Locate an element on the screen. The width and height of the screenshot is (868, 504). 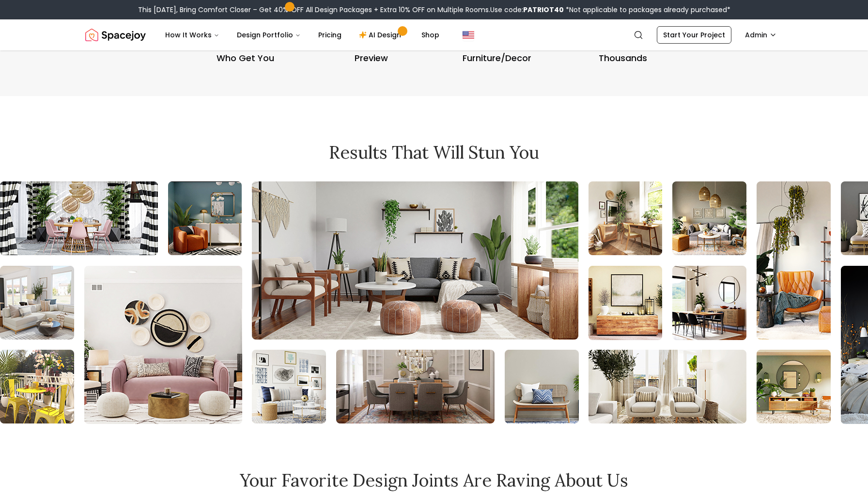
div: A True-to-Life Preview is located at coordinates (371, 51).